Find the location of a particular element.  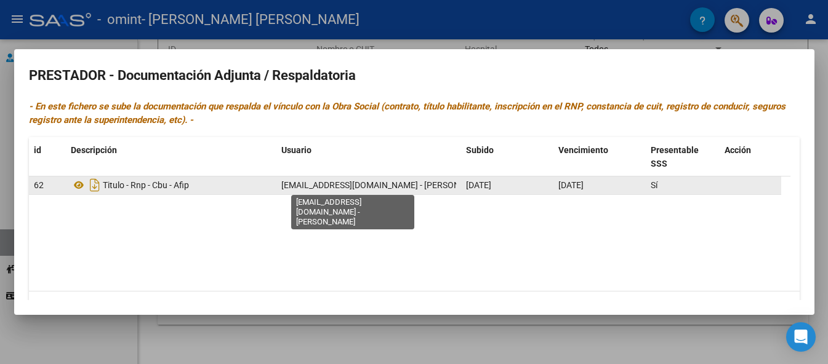

span: Acción is located at coordinates (737, 150).